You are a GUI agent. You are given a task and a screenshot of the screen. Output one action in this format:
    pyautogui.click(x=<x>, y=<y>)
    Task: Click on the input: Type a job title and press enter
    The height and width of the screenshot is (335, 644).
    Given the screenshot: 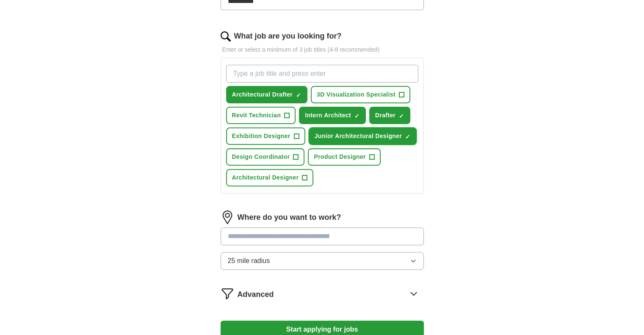 What is the action you would take?
    pyautogui.click(x=322, y=74)
    